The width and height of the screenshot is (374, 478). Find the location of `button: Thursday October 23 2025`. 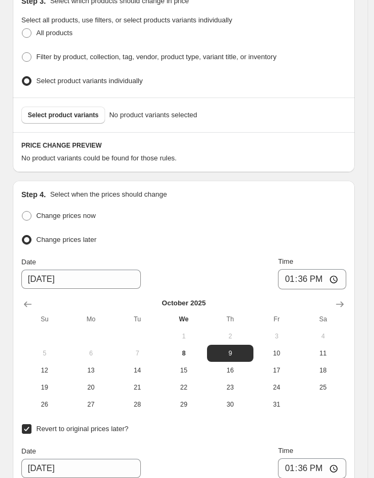

button: Thursday October 23 2025 is located at coordinates (230, 388).